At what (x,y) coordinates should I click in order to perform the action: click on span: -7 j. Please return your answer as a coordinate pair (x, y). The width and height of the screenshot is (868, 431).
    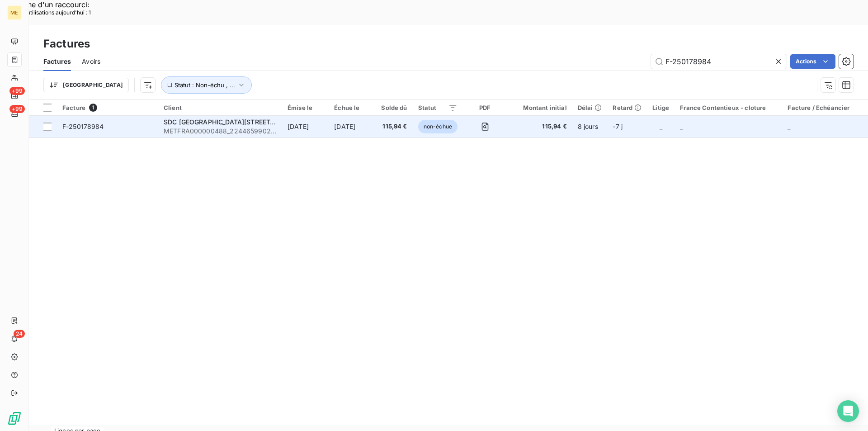
    Looking at the image, I should click on (618, 126).